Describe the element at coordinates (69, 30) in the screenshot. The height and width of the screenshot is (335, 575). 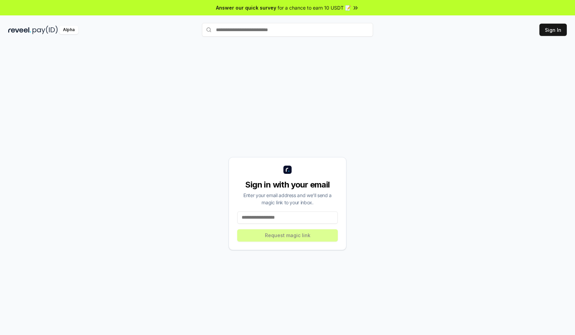
I see `div: Alpha` at that location.